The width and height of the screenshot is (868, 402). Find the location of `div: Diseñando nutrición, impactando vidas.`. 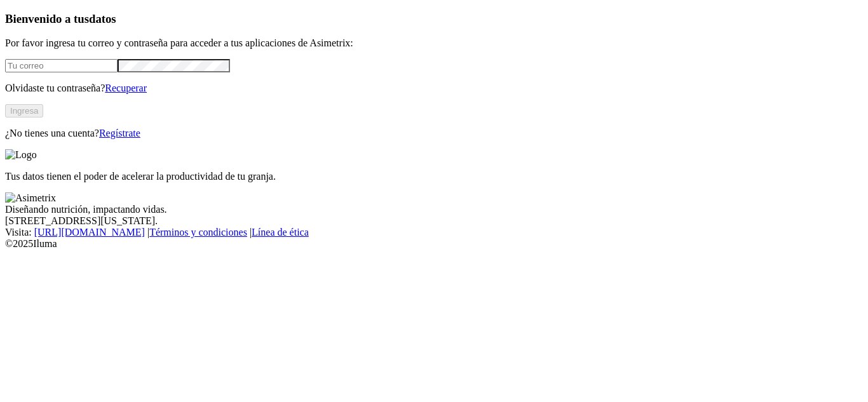

div: Diseñando nutrición, impactando vidas. is located at coordinates (434, 209).